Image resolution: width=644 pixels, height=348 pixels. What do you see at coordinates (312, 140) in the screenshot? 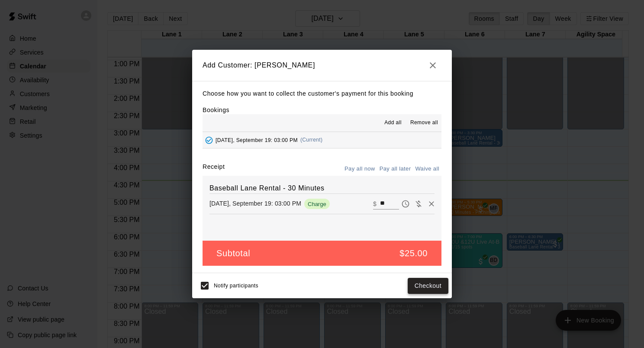
I see `span: (Current)` at bounding box center [312, 140].